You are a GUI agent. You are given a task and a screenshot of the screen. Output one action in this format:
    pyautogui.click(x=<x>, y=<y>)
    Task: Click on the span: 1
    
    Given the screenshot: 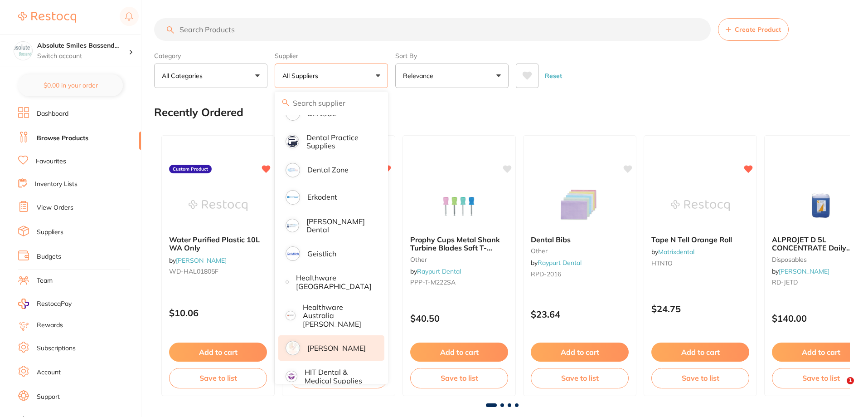 What is the action you would take?
    pyautogui.click(x=851, y=380)
    